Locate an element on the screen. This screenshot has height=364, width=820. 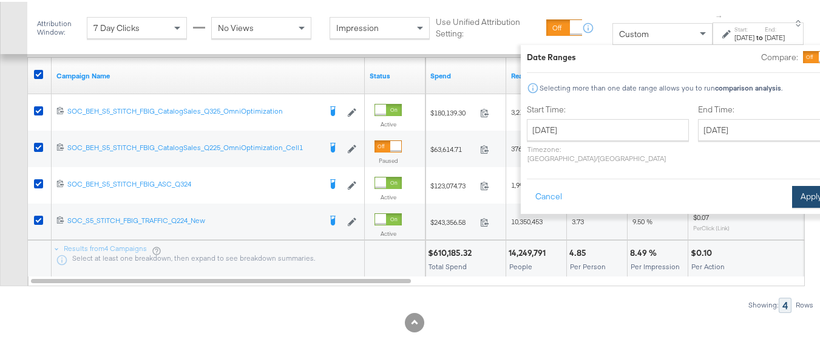
span: $63,614.71 is located at coordinates (453, 147).